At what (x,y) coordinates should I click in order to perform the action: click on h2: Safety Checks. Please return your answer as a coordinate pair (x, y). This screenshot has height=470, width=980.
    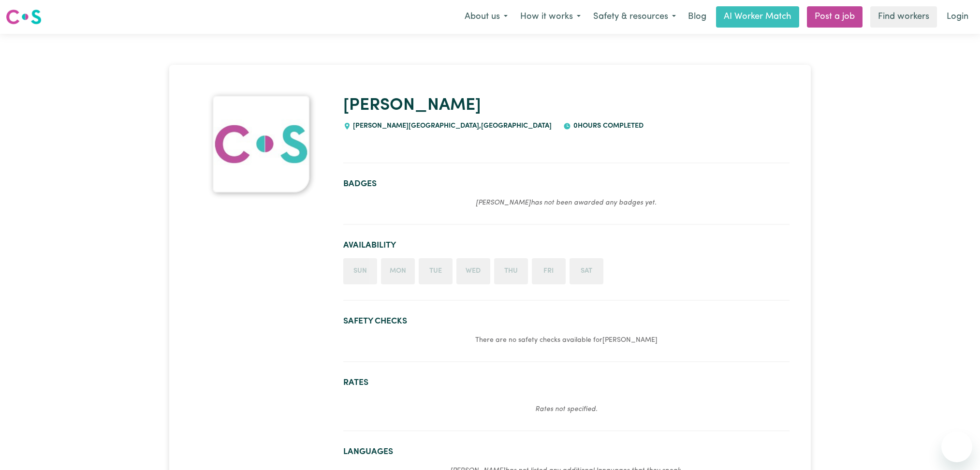
    Looking at the image, I should click on (566, 321).